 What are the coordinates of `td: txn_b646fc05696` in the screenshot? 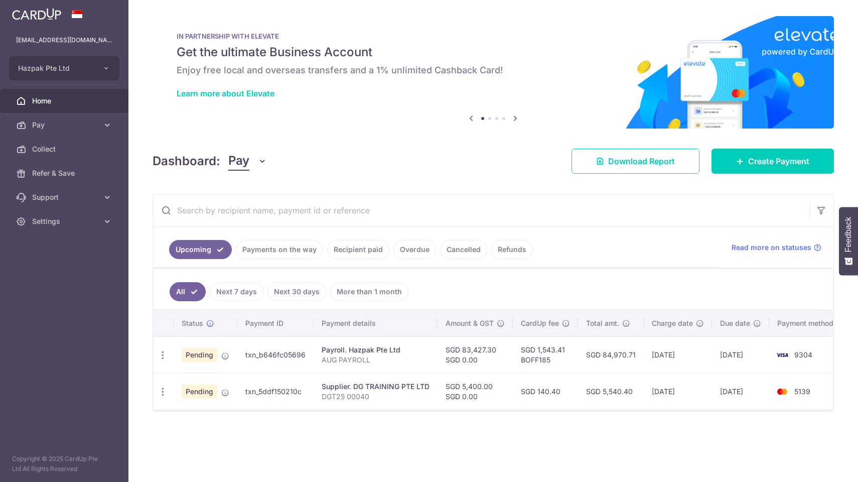 It's located at (276, 354).